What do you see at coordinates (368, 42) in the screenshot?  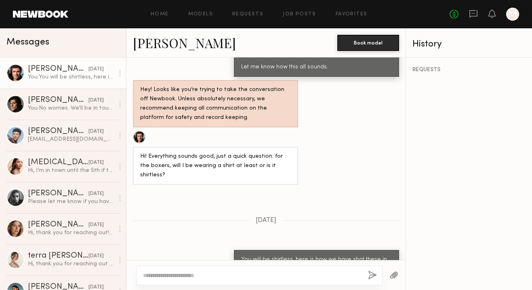 I see `a: Book model` at bounding box center [368, 42].